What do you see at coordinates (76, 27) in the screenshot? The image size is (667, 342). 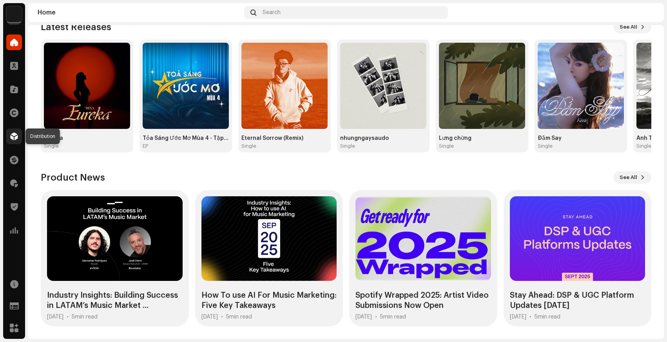 I see `h3: Latest Releases` at bounding box center [76, 27].